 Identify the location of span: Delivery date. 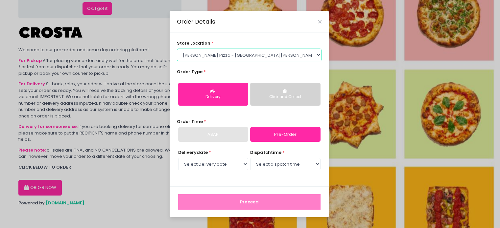
(193, 152).